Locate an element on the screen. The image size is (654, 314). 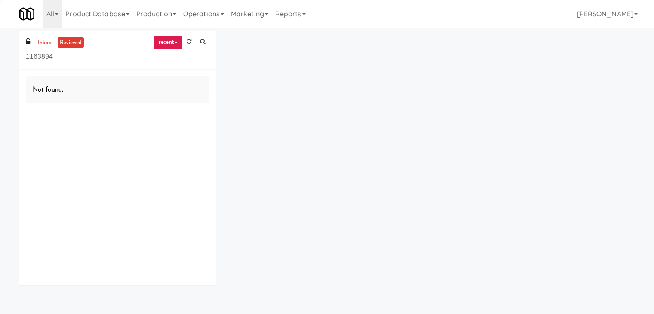
img: Micromart is located at coordinates (27, 14).